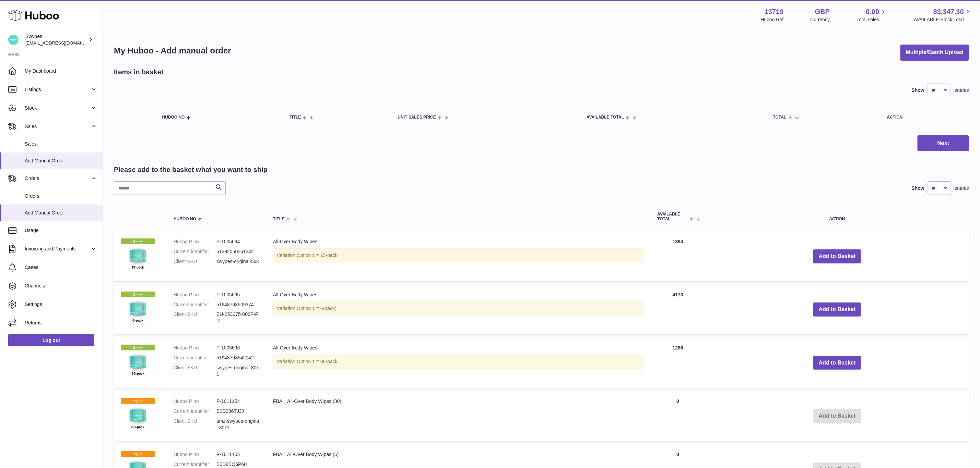 The width and height of the screenshot is (980, 468). I want to click on div: Huboo Ref, so click(772, 19).